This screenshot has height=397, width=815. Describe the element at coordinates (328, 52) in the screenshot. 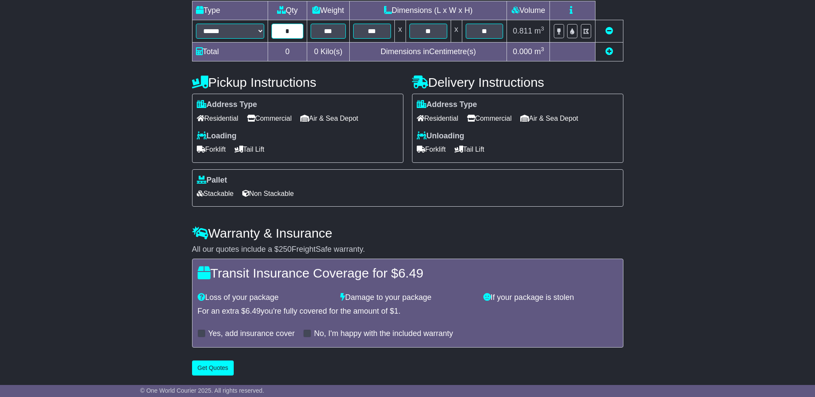

I see `td: Kilo(s)` at that location.